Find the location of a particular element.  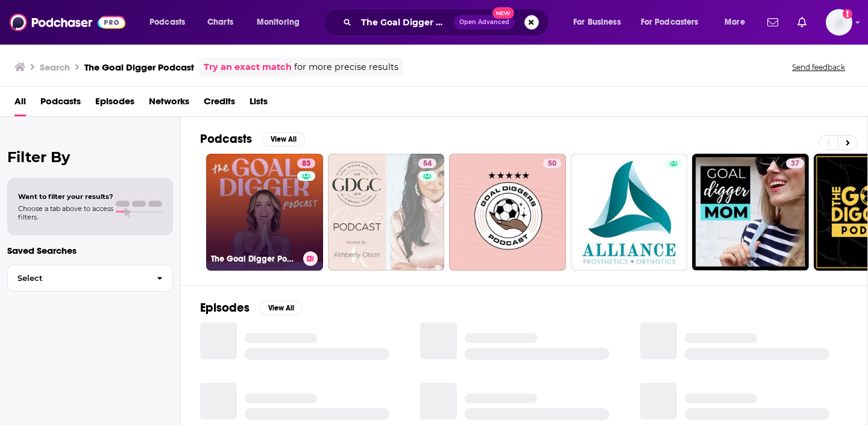

a: Charts is located at coordinates (220, 22).